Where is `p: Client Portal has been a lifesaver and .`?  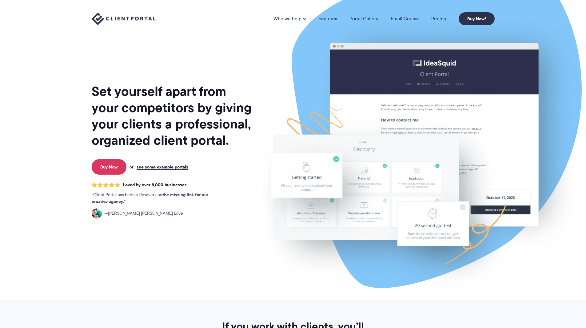 p: Client Portal has been a lifesaver and . is located at coordinates (156, 198).